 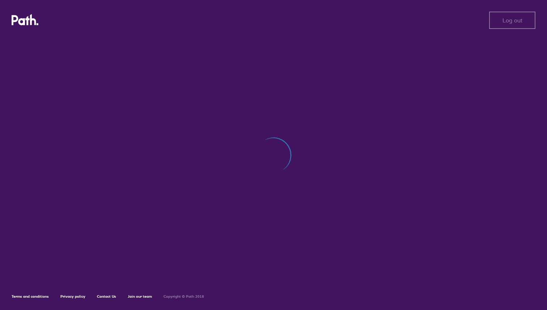 I want to click on a: Contact Us, so click(x=106, y=296).